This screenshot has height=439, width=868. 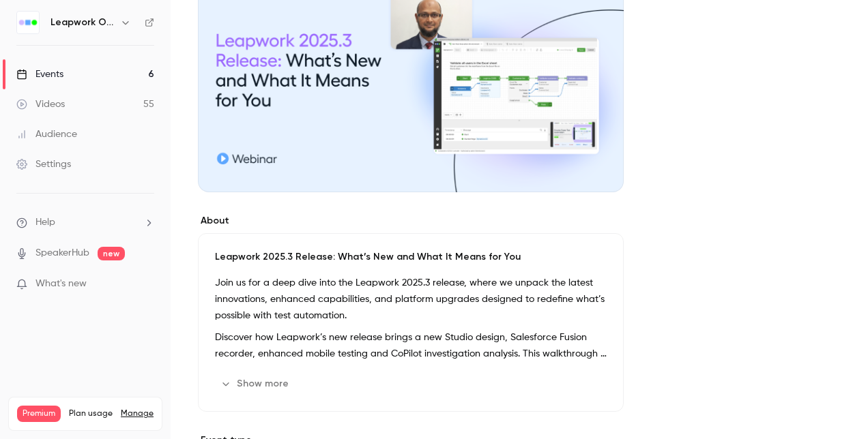 What do you see at coordinates (28, 22) in the screenshot?
I see `img: Leapwork Online Event` at bounding box center [28, 22].